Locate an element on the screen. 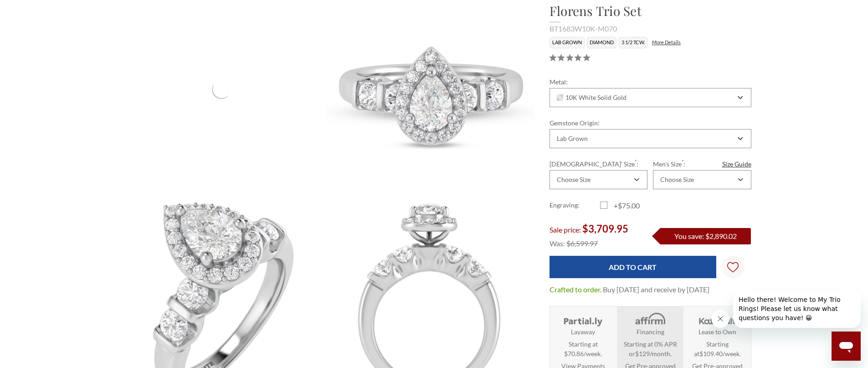  label: Engraving: is located at coordinates (574, 206).